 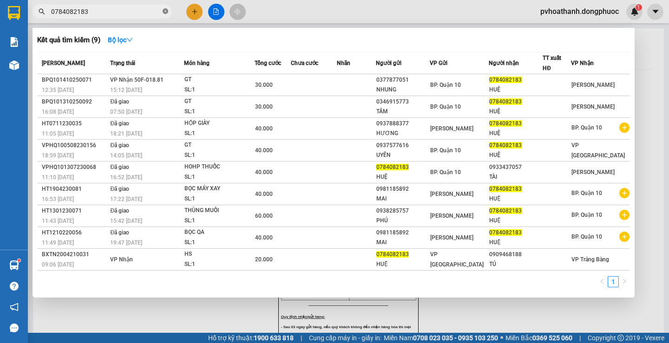 I want to click on div: THÙNG MUỐI, so click(x=219, y=211).